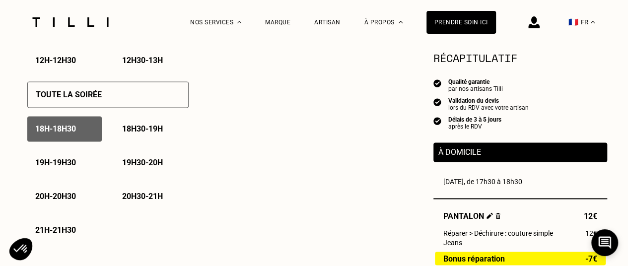 This screenshot has height=266, width=628. What do you see at coordinates (327, 22) in the screenshot?
I see `a: Artisan` at bounding box center [327, 22].